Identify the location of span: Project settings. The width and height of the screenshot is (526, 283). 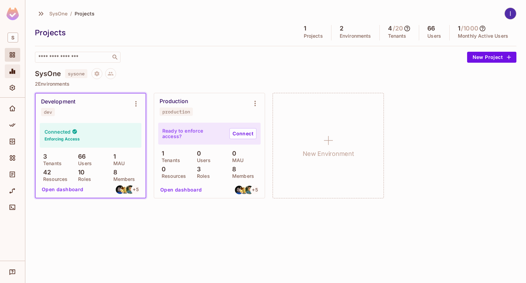
(97, 75).